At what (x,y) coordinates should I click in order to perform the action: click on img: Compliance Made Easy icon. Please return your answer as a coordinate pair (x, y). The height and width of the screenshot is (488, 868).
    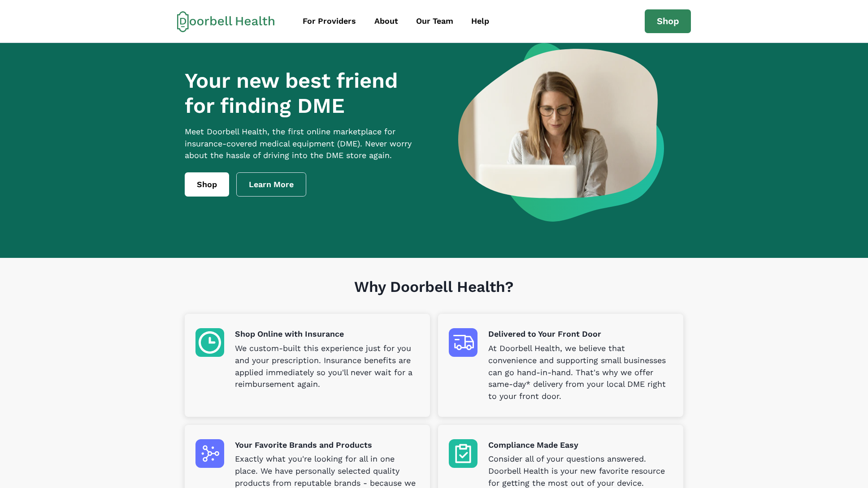
    Looking at the image, I should click on (463, 454).